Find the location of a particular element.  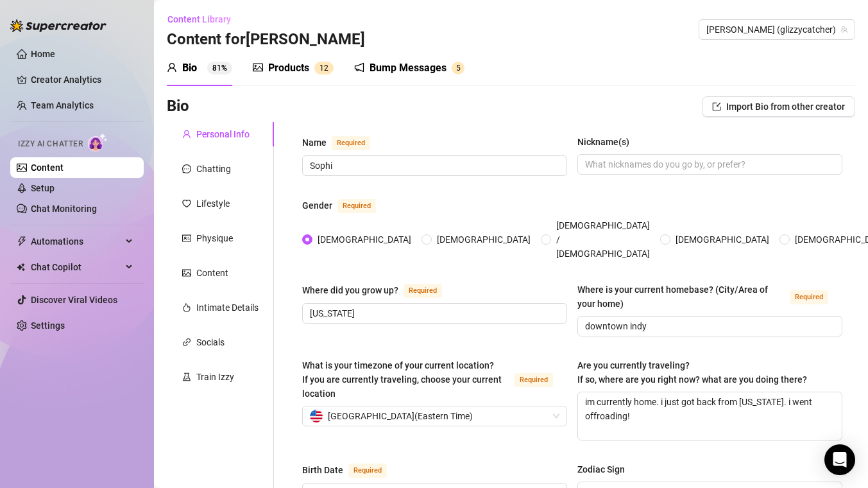

span: 5 is located at coordinates (458, 68).